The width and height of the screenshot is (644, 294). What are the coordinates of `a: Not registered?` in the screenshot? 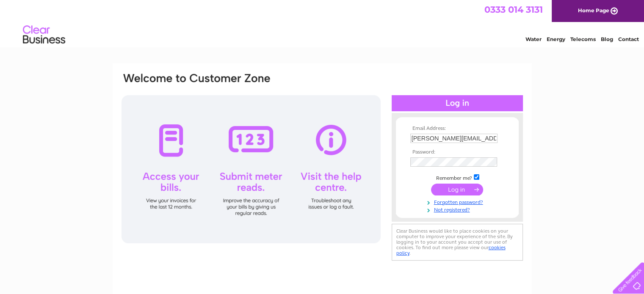 It's located at (458, 209).